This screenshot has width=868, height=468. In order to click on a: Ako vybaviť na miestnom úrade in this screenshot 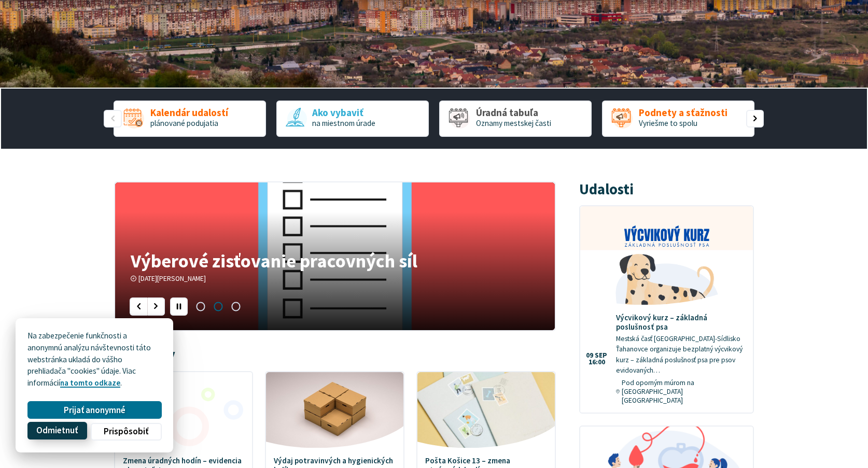, I will do `click(352, 119)`.